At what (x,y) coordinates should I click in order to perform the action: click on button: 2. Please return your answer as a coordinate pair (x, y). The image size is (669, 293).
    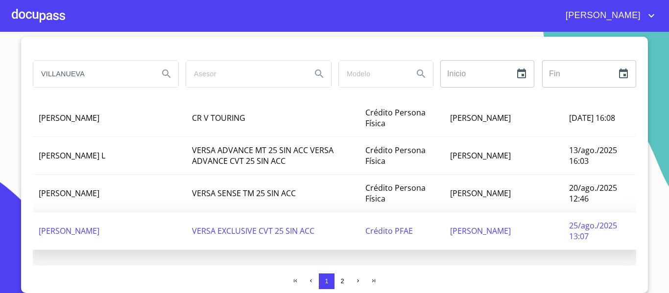
    Looking at the image, I should click on (342, 282).